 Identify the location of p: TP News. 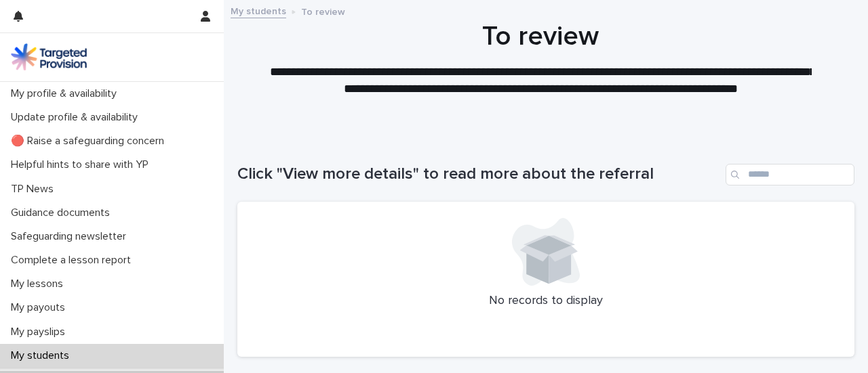
(34, 189).